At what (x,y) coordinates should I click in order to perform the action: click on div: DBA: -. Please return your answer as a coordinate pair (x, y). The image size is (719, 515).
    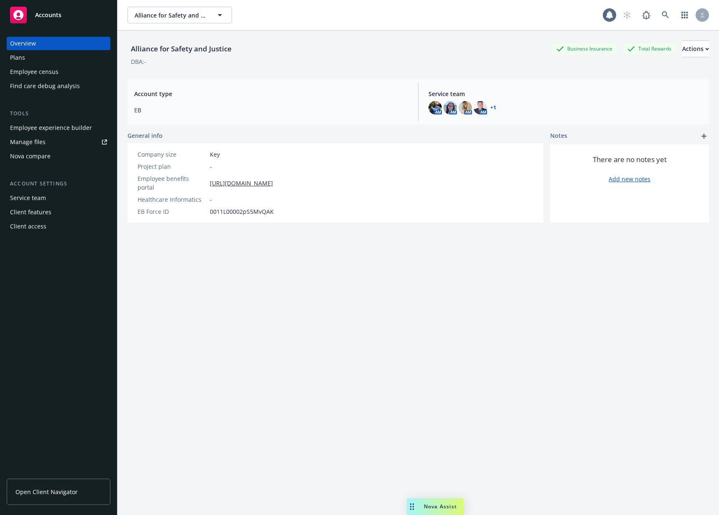
    Looking at the image, I should click on (138, 61).